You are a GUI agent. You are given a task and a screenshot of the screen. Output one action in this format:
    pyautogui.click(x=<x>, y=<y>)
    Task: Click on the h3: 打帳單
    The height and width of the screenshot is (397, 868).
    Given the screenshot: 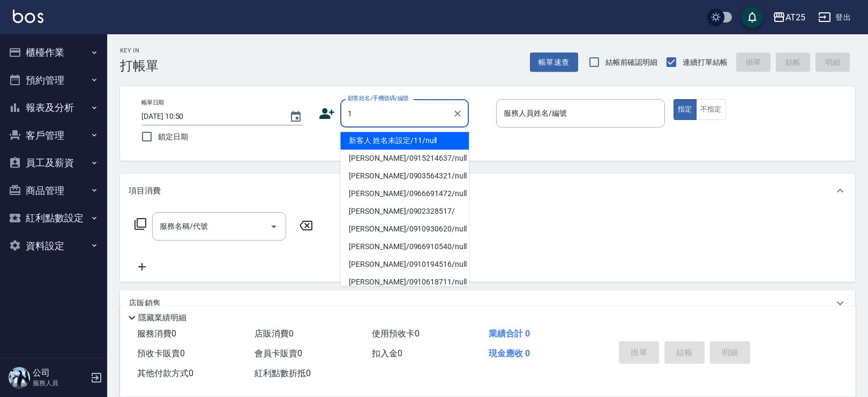 What is the action you would take?
    pyautogui.click(x=139, y=66)
    